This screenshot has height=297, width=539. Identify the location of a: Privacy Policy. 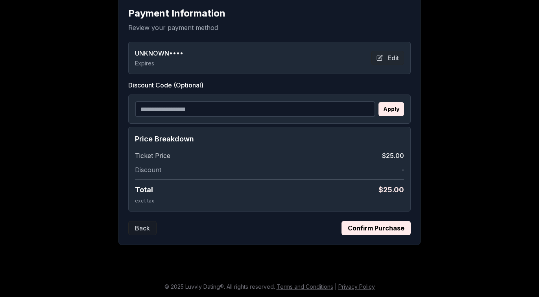
(356, 286).